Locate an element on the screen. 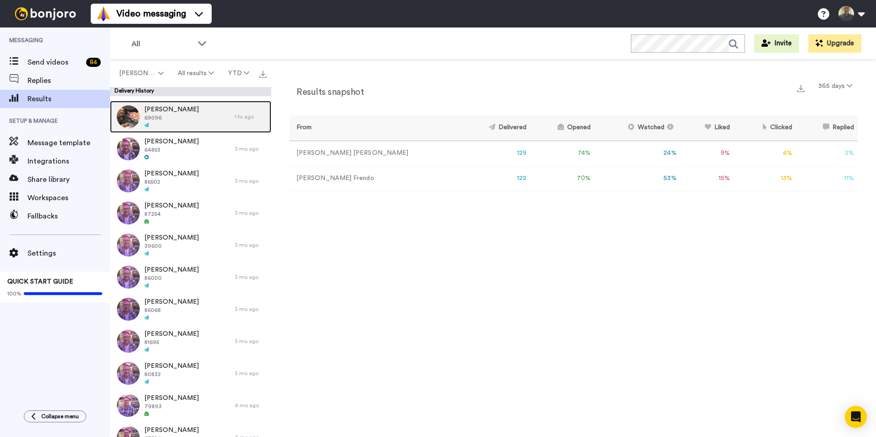 This screenshot has width=876, height=437. span: 39600 is located at coordinates (171, 246).